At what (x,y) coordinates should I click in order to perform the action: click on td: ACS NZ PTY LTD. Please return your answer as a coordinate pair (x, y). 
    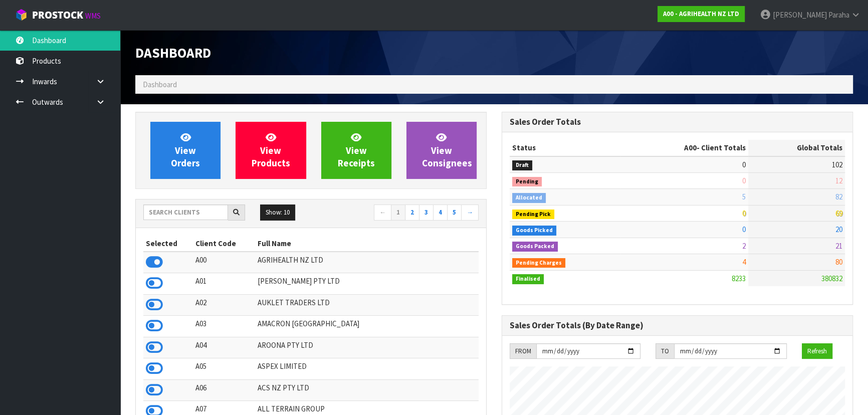
    Looking at the image, I should click on (367, 390).